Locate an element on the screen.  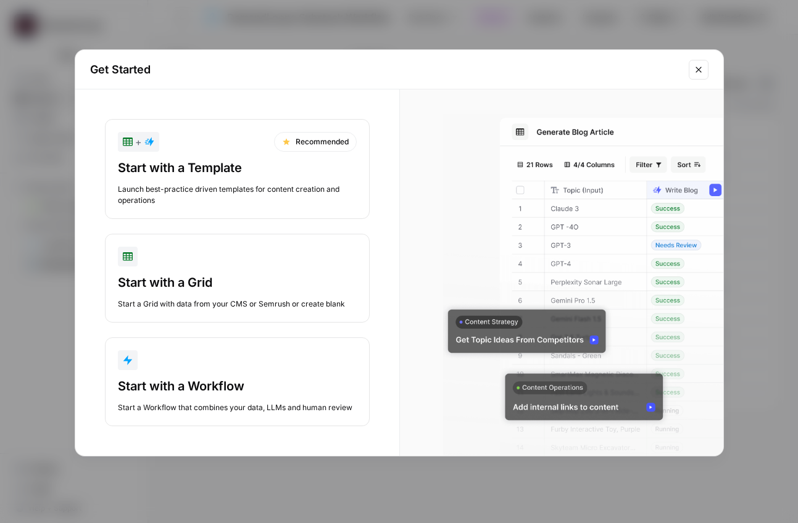
button: Start with a WorkflowStart a Workflow that combines your data, LLMs and human review is located at coordinates (237, 382).